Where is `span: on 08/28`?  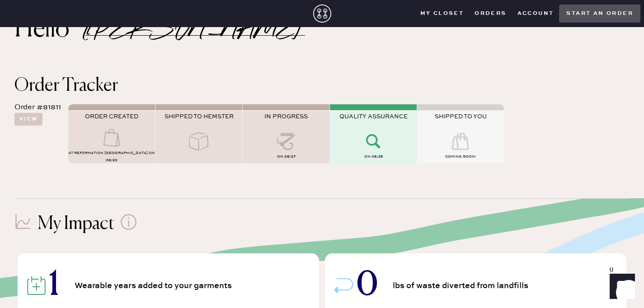
span: on 08/28 is located at coordinates (373, 157).